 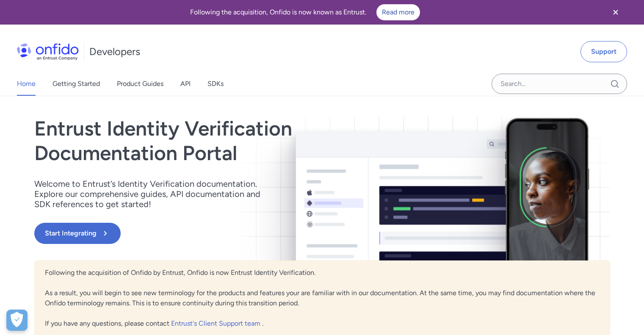 What do you see at coordinates (26, 84) in the screenshot?
I see `a: Home` at bounding box center [26, 84].